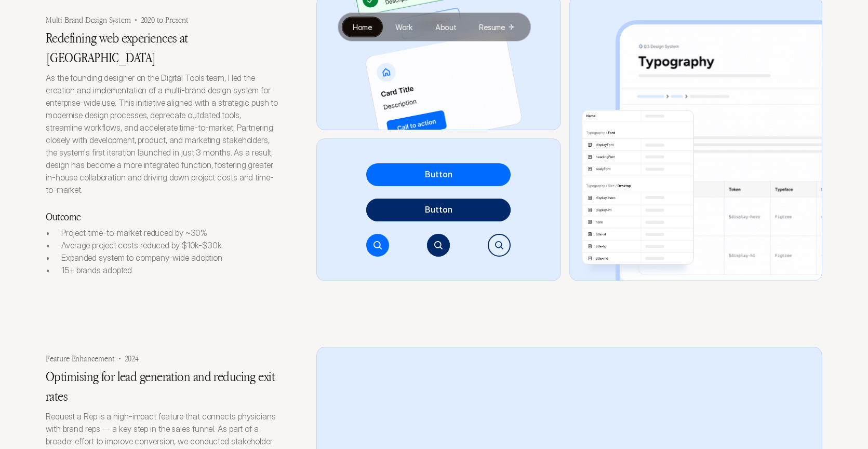 The width and height of the screenshot is (868, 449). What do you see at coordinates (404, 27) in the screenshot?
I see `a: Work` at bounding box center [404, 27].